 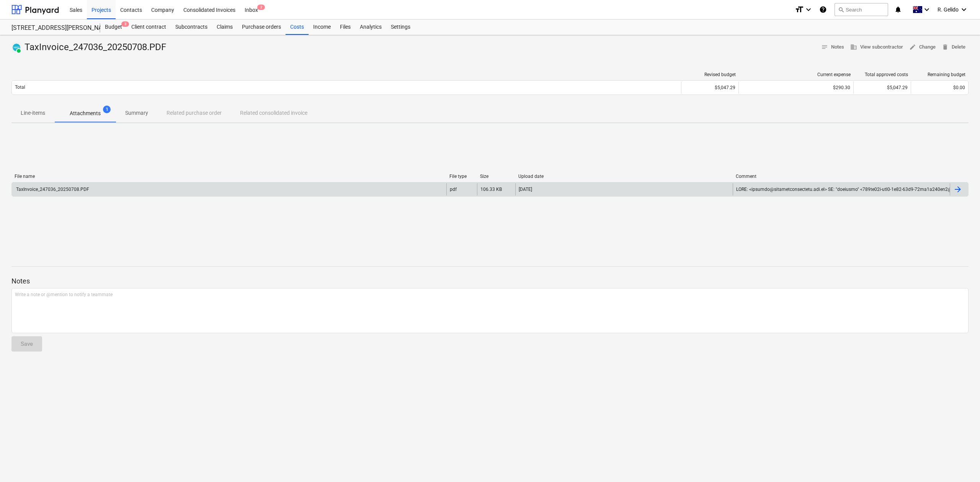 What do you see at coordinates (490, 281) in the screenshot?
I see `p: Notes` at bounding box center [490, 281].